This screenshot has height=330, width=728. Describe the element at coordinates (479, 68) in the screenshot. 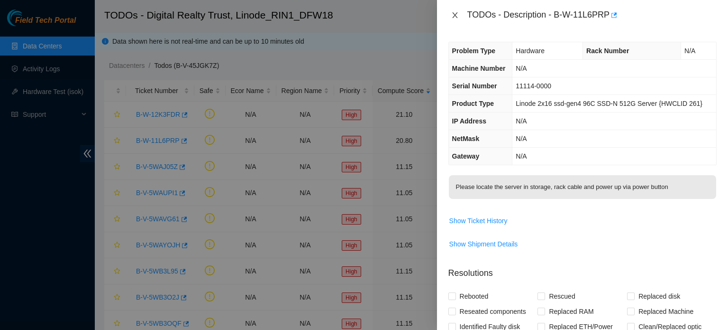

I see `span: Machine Number` at that location.